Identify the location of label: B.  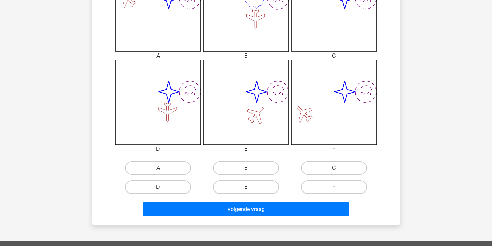
(245, 168).